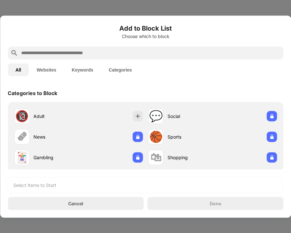  I want to click on button: Categories, so click(120, 70).